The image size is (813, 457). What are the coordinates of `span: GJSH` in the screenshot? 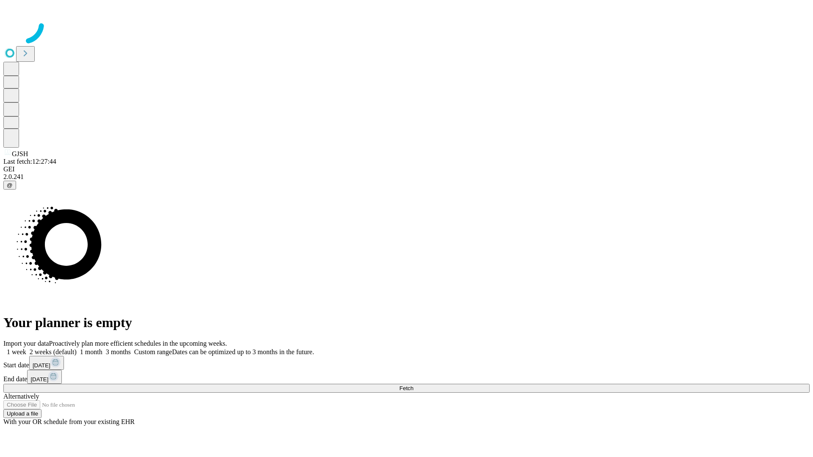 It's located at (20, 154).